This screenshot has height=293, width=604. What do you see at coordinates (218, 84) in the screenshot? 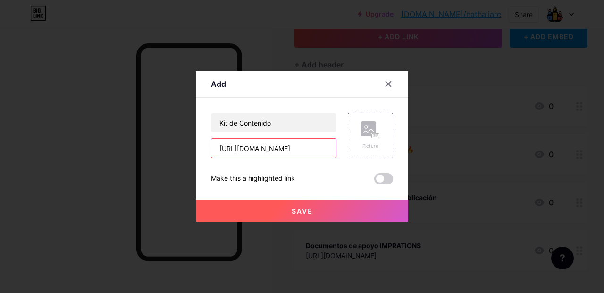
I see `div: Add` at bounding box center [218, 84].